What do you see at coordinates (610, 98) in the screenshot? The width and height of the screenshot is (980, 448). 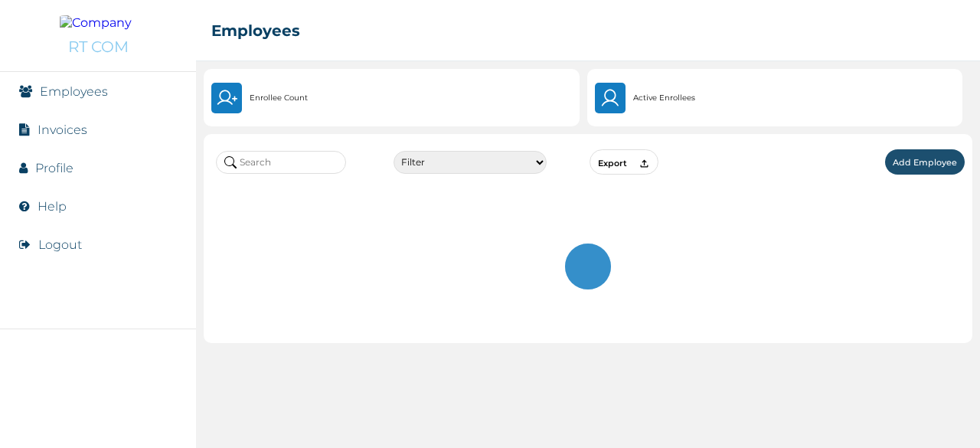 I see `img: User.4b94733241a7e19f64acd675af8f0752.svg` at bounding box center [610, 98].